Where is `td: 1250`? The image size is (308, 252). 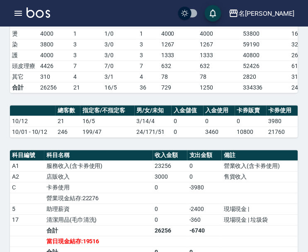
td: 1250 is located at coordinates (219, 87).